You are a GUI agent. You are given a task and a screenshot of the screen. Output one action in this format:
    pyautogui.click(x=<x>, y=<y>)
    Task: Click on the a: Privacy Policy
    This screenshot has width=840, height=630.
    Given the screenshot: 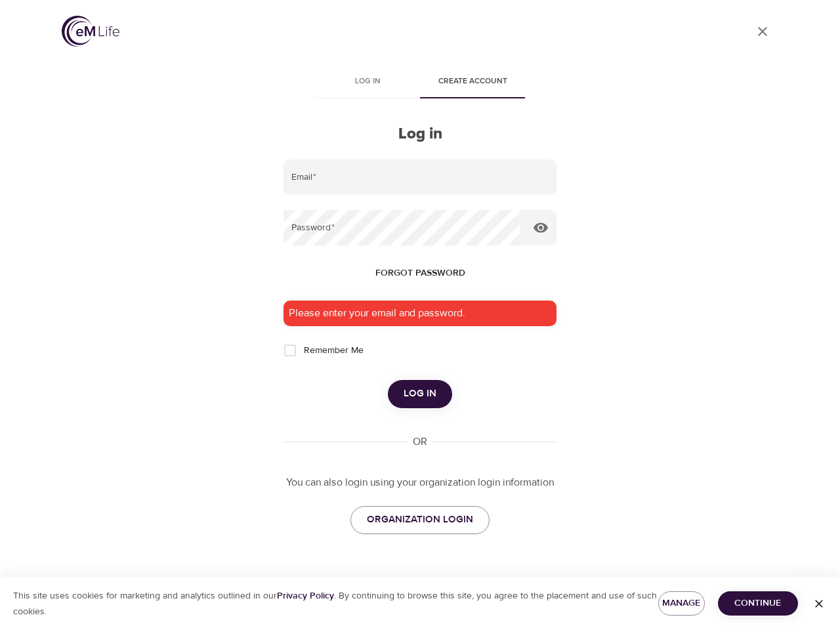 What is the action you would take?
    pyautogui.click(x=305, y=596)
    